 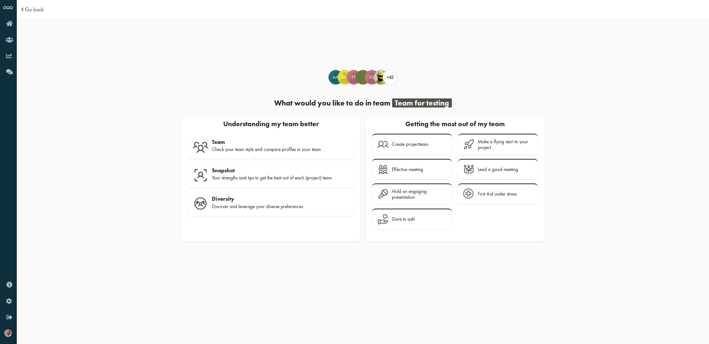 I want to click on div: First Aid under stress, so click(x=497, y=194).